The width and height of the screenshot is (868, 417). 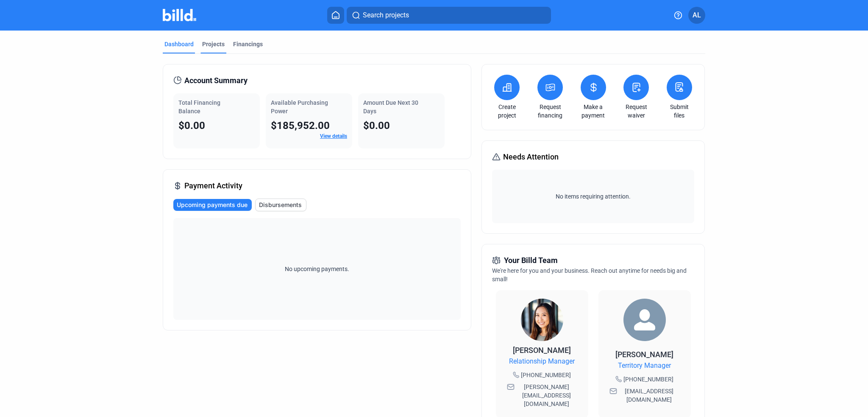 What do you see at coordinates (213, 186) in the screenshot?
I see `span: Payment Activity` at bounding box center [213, 186].